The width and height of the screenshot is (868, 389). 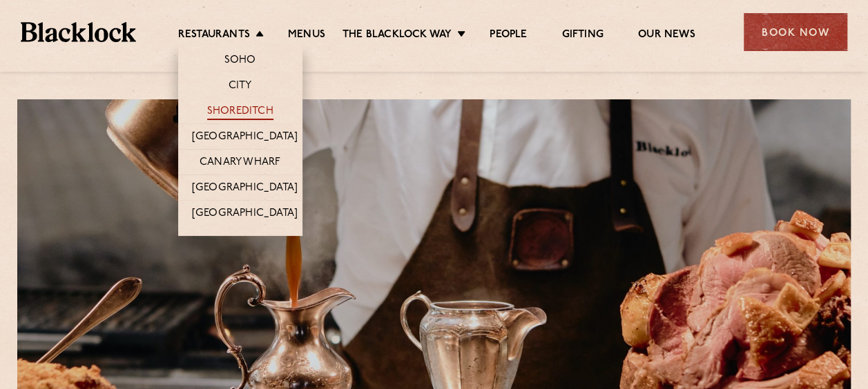 I want to click on a: Canary Wharf, so click(x=239, y=164).